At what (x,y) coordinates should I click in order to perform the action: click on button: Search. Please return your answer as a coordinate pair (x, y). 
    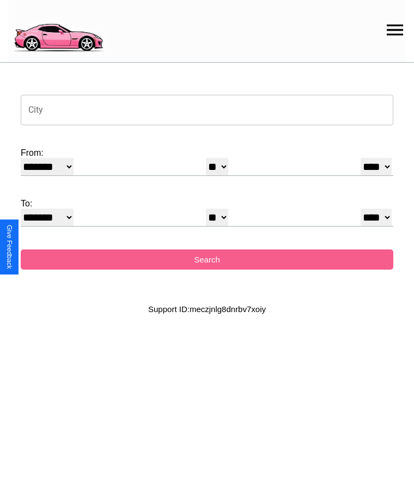
    Looking at the image, I should click on (207, 259).